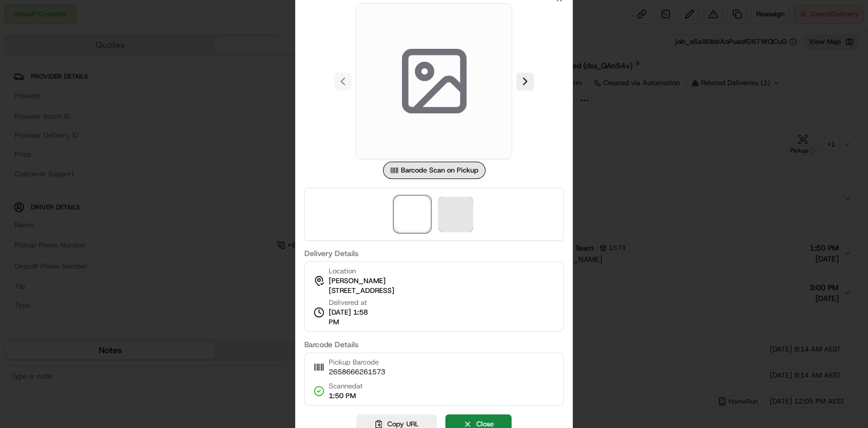 Image resolution: width=868 pixels, height=428 pixels. What do you see at coordinates (434, 253) in the screenshot?
I see `label: Delivery Details` at bounding box center [434, 253].